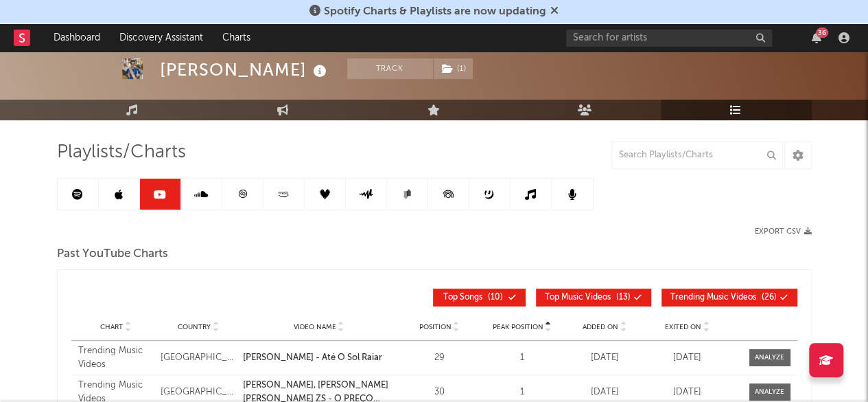 This screenshot has width=868, height=402. Describe the element at coordinates (697, 155) in the screenshot. I see `input: Search Playlists/Charts` at that location.